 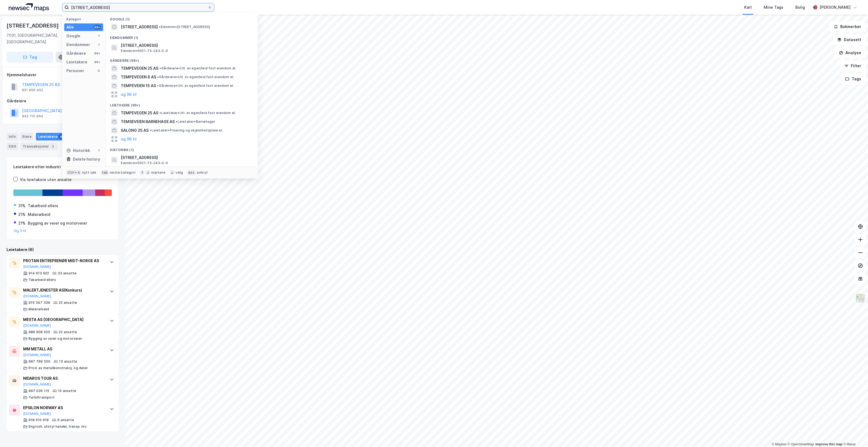 I want to click on div: Engrosh. utstyr handel, transp. mv., so click(x=58, y=427).